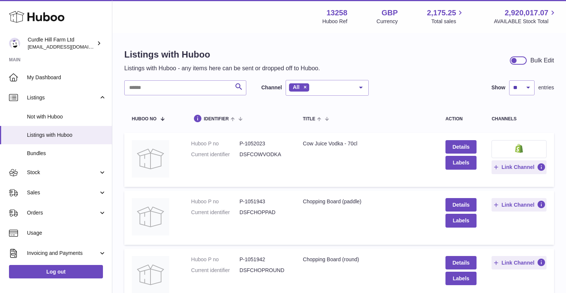  I want to click on span: AVAILABLE Stock Total, so click(525, 21).